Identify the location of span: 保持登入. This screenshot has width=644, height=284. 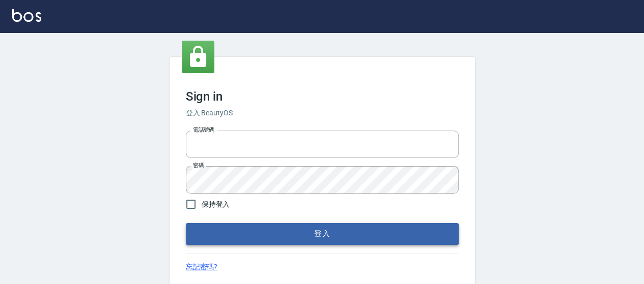
(216, 205).